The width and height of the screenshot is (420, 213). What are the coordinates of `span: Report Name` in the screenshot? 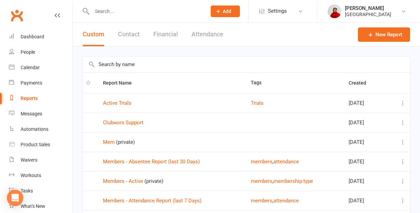 It's located at (121, 83).